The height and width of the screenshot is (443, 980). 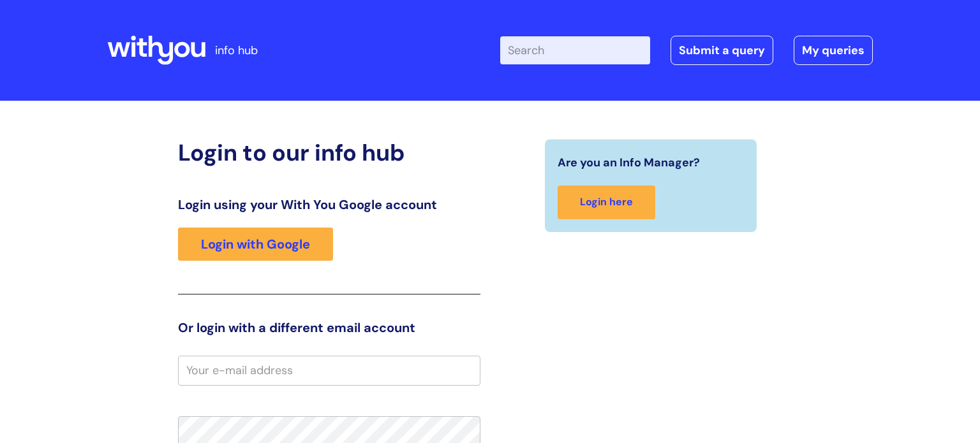 I want to click on input: Search, so click(x=575, y=50).